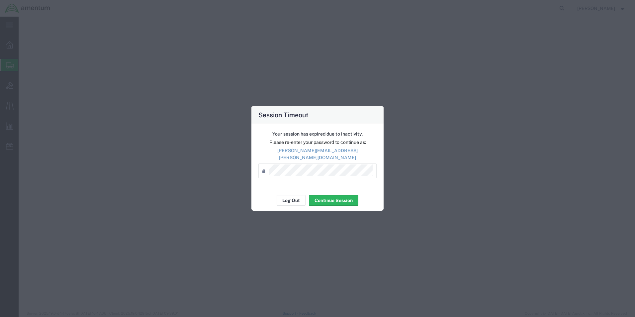 The height and width of the screenshot is (317, 635). Describe the element at coordinates (318, 134) in the screenshot. I see `p: Your session has expired due to inactivity.` at that location.